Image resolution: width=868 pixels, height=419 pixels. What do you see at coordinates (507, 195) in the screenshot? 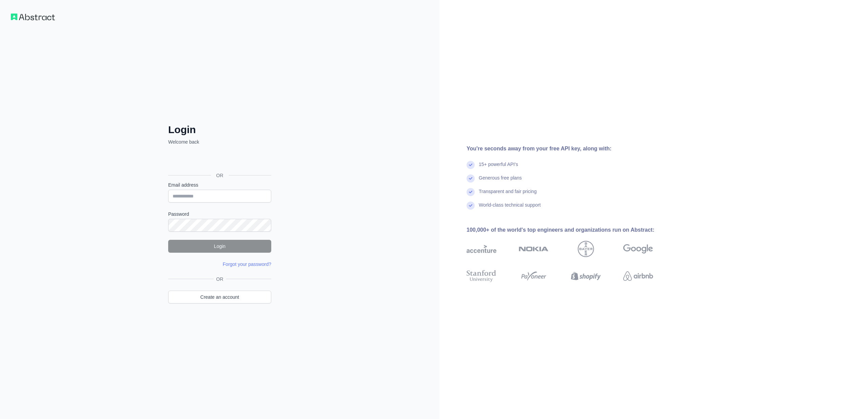
I see `div: Transparent and fair pricing` at bounding box center [507, 195].